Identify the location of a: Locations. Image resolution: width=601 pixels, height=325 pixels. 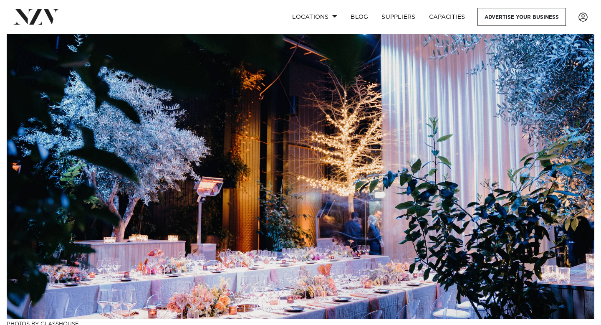
(315, 17).